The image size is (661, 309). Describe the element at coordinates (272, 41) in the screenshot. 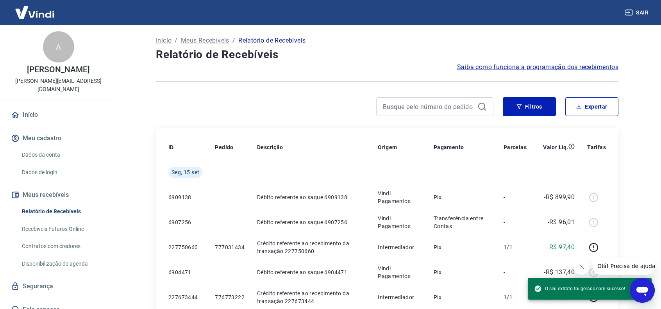

I see `p: Relatório de Recebíveis` at that location.